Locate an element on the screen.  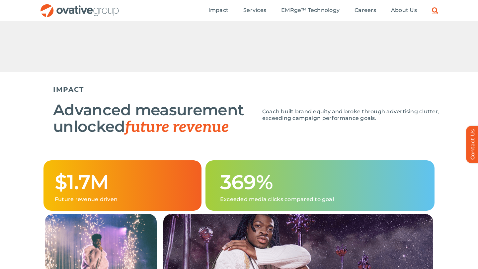
a: Impact is located at coordinates (218, 11).